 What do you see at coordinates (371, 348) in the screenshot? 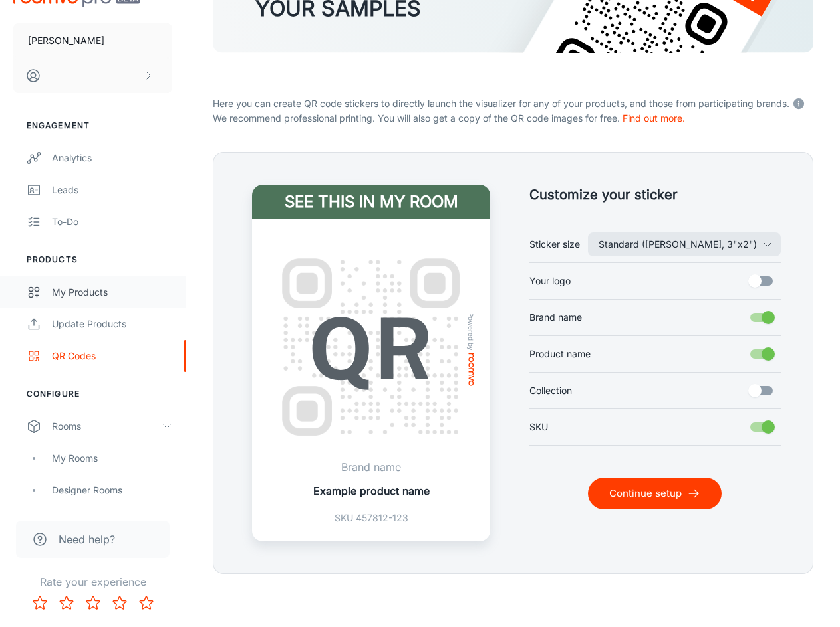
I see `img: QR Code Example` at bounding box center [371, 348].